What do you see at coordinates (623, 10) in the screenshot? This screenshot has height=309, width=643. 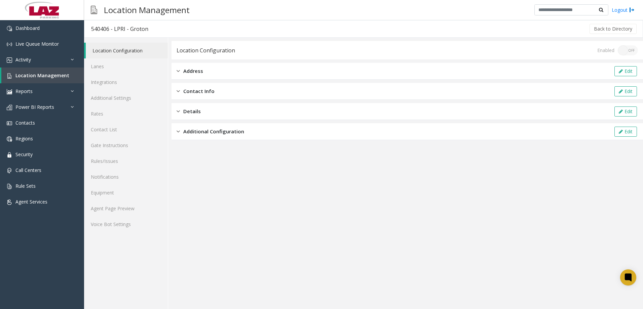 I see `a: Logout` at bounding box center [623, 10].